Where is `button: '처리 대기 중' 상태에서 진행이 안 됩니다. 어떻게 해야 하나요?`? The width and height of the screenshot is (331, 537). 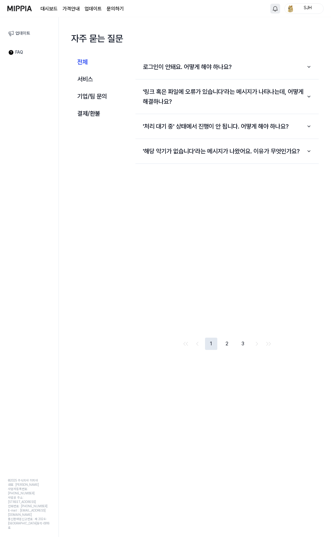
button: '처리 대기 중' 상태에서 진행이 안 됩니다. 어떻게 해야 하나요? is located at coordinates (227, 126).